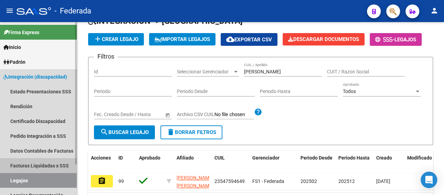  What do you see at coordinates (193, 162) in the screenshot?
I see `datatable-header-cell: Afiliado` at bounding box center [193, 162].